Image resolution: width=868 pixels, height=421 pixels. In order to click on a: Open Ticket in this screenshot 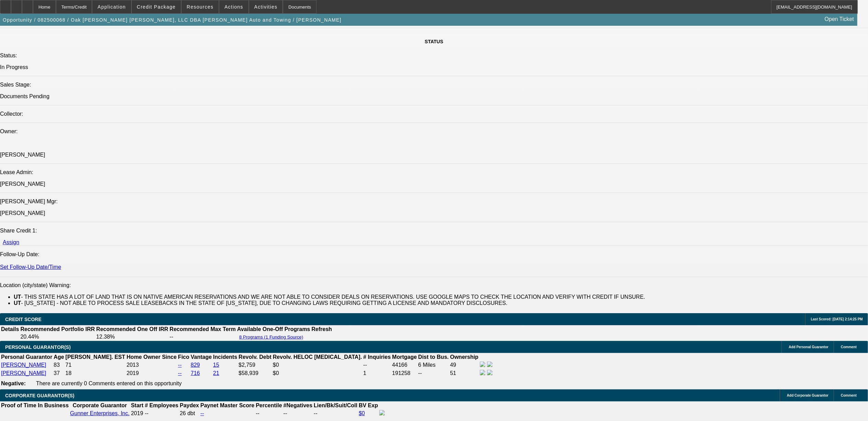, I will do `click(839, 20)`.